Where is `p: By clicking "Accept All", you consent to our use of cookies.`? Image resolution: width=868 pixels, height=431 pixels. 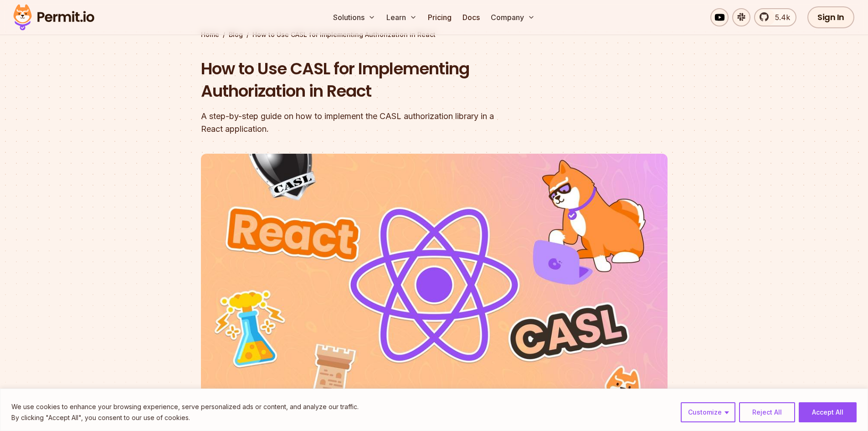 p: By clicking "Accept All", you consent to our use of cookies. is located at coordinates (185, 418).